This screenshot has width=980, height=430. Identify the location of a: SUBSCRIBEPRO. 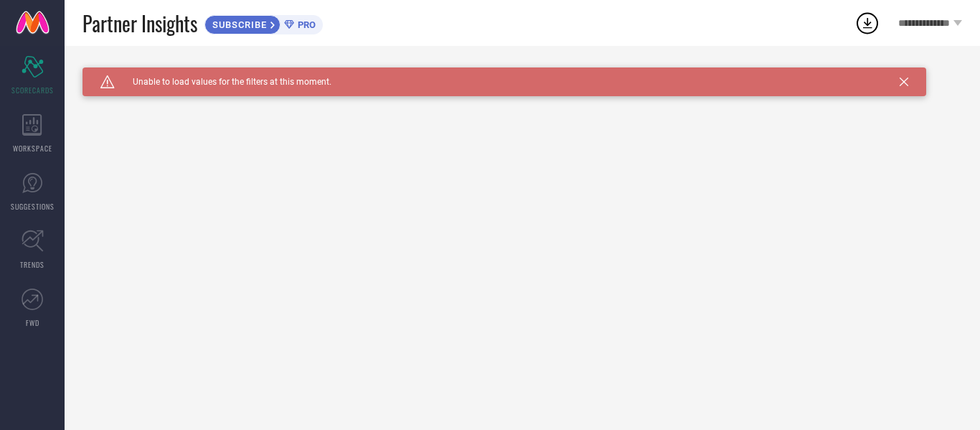
(263, 23).